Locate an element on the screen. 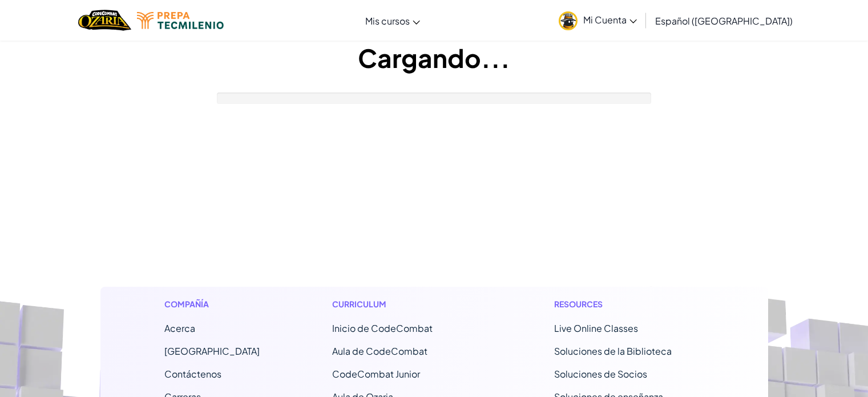 Image resolution: width=868 pixels, height=397 pixels. span: Contáctenos is located at coordinates (193, 374).